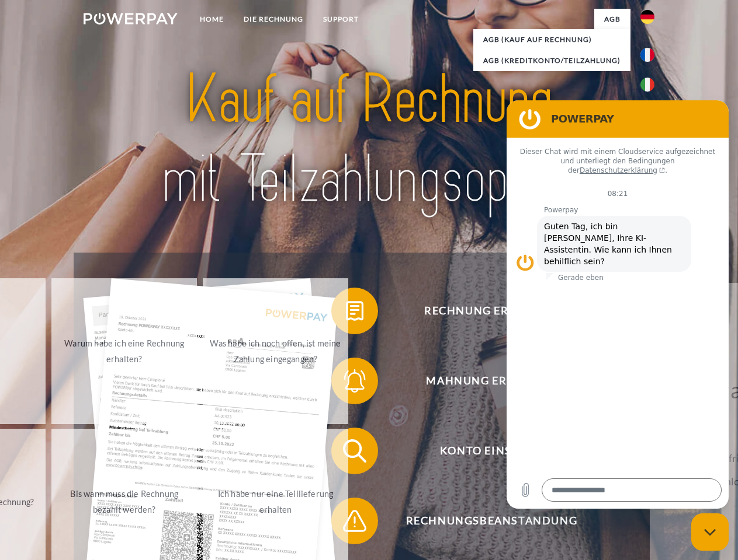 The height and width of the screenshot is (560, 738). Describe the element at coordinates (340, 19) in the screenshot. I see `a: SUPPORT` at that location.